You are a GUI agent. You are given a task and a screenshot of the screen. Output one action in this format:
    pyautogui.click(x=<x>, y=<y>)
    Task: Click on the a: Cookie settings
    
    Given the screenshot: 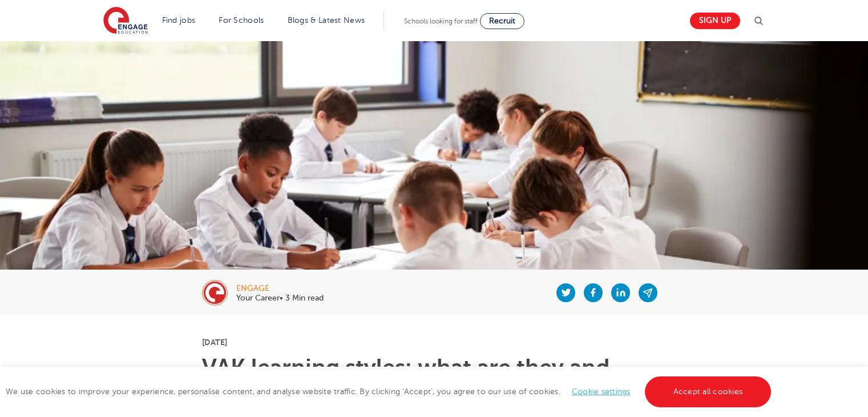 What is the action you would take?
    pyautogui.click(x=601, y=391)
    